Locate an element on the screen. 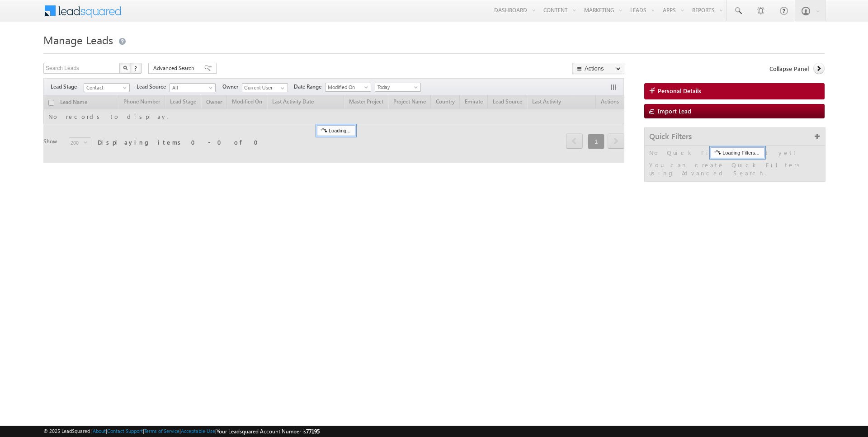 This screenshot has width=868, height=437. a: Today is located at coordinates (398, 87).